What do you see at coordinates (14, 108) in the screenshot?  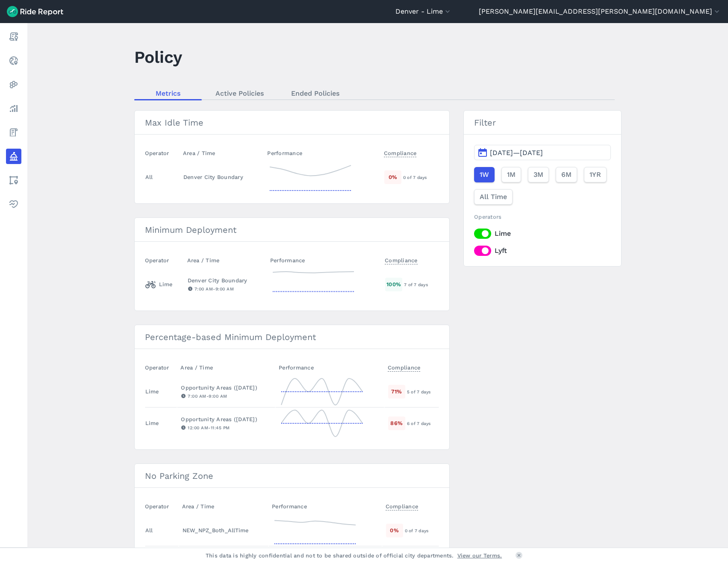 I see `a: Analyze` at bounding box center [14, 108].